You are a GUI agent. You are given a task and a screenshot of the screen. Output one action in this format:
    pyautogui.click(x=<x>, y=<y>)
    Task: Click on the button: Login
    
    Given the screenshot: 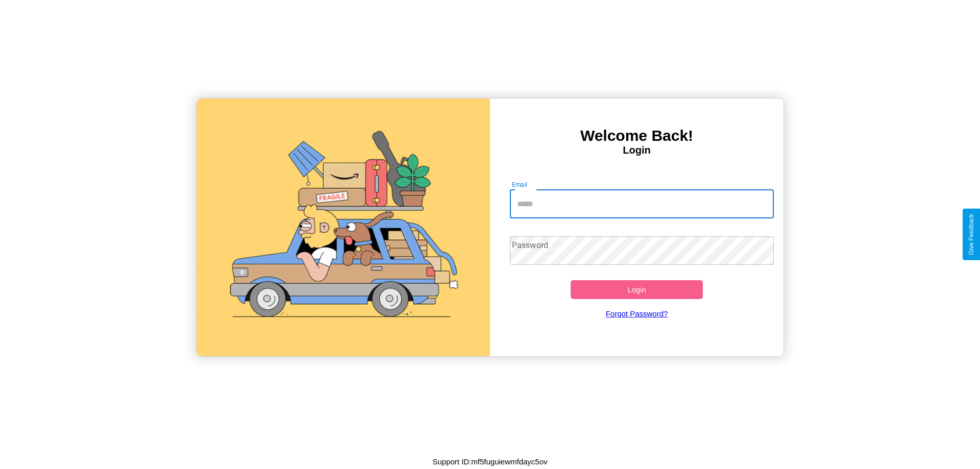 What is the action you would take?
    pyautogui.click(x=636, y=290)
    